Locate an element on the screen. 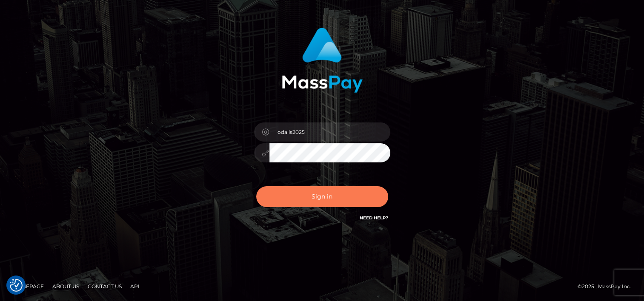 The height and width of the screenshot is (301, 644). a: API is located at coordinates (135, 286).